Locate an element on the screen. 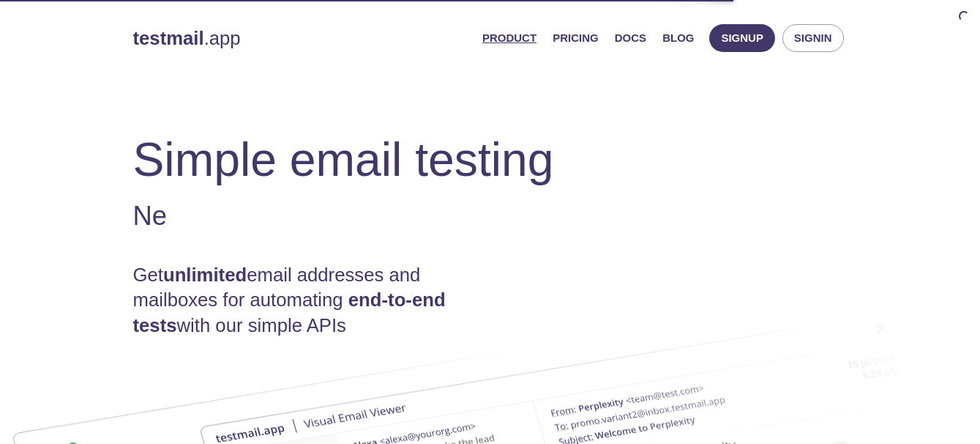 The height and width of the screenshot is (444, 980). strong: end-to-end tests is located at coordinates (289, 312).